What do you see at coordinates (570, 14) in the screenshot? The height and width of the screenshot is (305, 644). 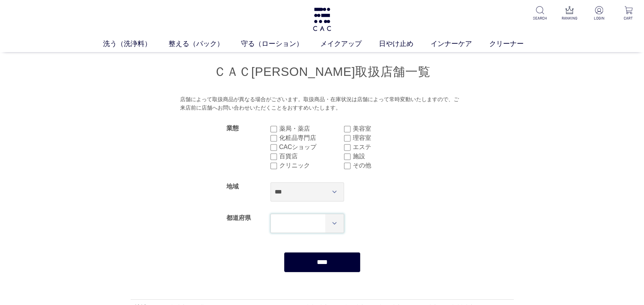 I see `a: RANKING` at bounding box center [570, 14].